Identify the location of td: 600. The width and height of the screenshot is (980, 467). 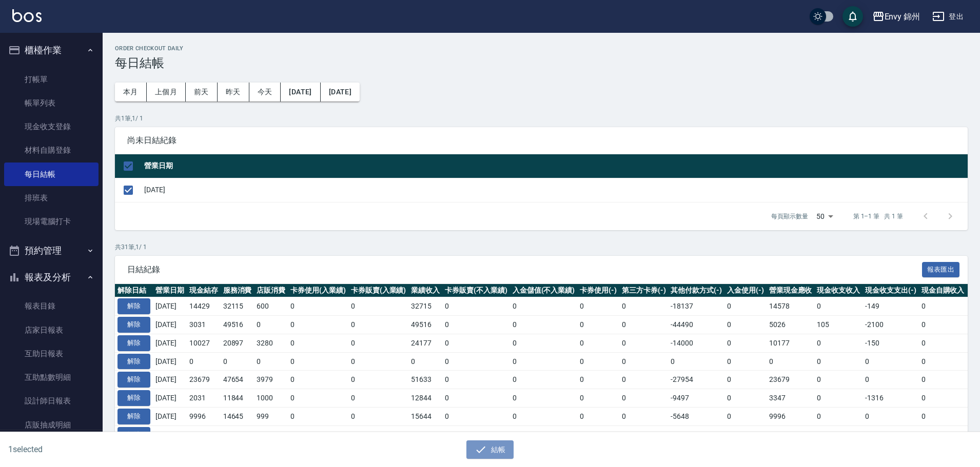
(271, 306).